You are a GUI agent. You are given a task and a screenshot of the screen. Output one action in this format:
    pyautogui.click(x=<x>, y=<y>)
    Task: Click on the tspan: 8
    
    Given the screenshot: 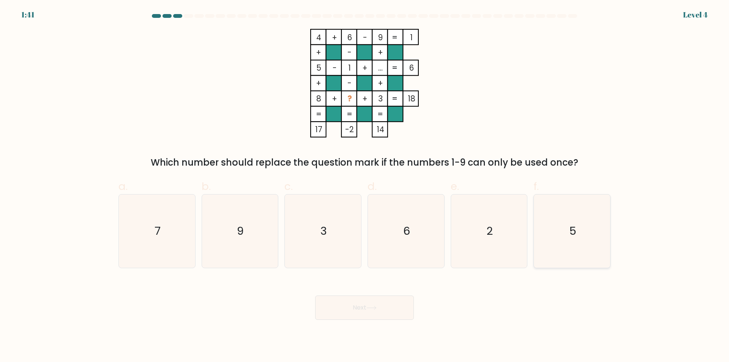 What is the action you would take?
    pyautogui.click(x=318, y=98)
    